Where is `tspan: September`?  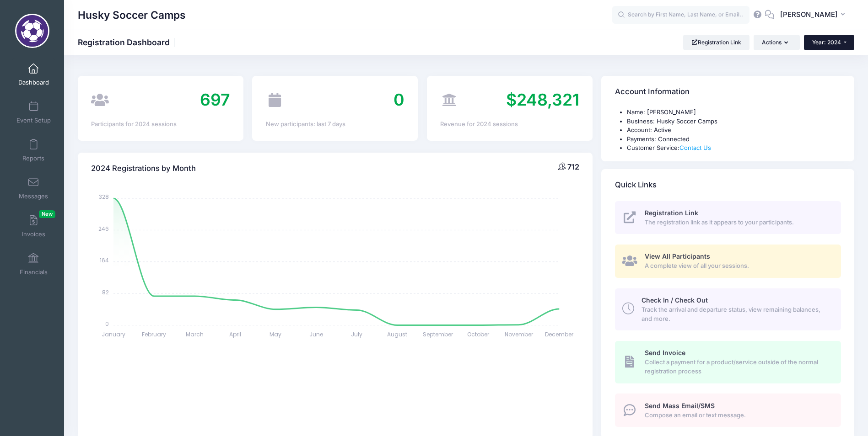
tspan: September is located at coordinates (438, 334).